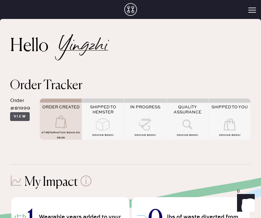  I want to click on span: SHIPPED TO HEMSTER, so click(103, 109).